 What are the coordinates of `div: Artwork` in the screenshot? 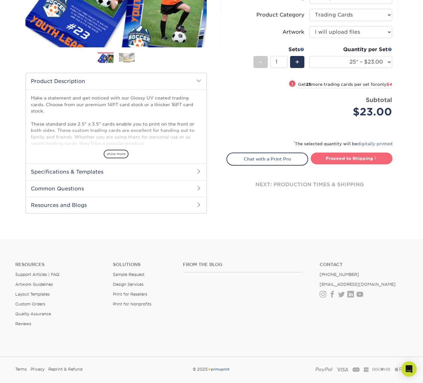 It's located at (293, 32).